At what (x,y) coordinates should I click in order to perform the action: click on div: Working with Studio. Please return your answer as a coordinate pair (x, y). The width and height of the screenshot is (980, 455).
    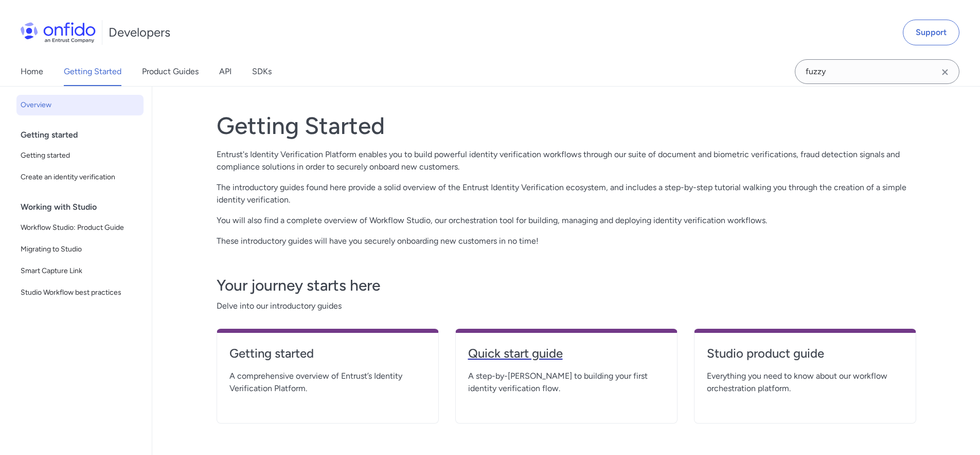
    Looking at the image, I should click on (84, 207).